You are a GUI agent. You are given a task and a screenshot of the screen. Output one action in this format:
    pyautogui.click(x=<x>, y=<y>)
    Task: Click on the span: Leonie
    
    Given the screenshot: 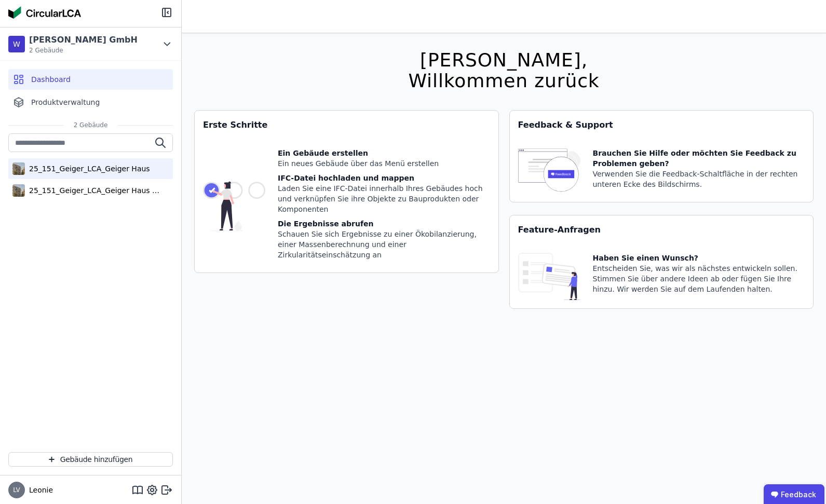 What is the action you would take?
    pyautogui.click(x=39, y=490)
    